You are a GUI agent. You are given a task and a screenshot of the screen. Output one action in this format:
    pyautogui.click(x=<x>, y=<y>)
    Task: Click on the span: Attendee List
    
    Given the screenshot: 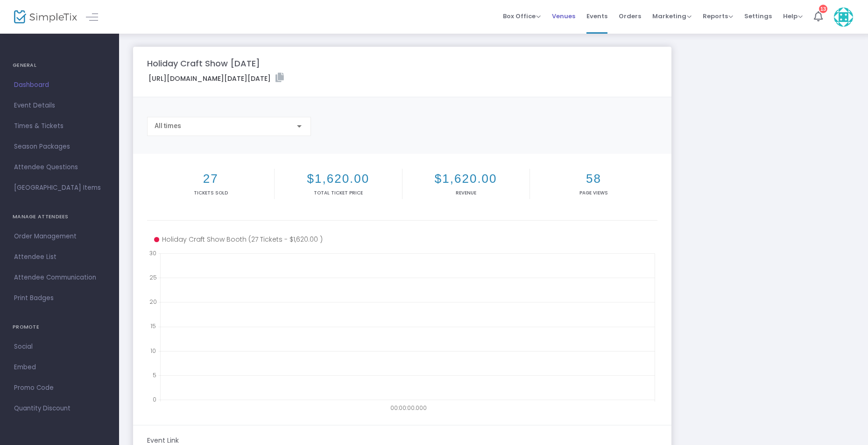 What is the action you would take?
    pyautogui.click(x=59, y=257)
    